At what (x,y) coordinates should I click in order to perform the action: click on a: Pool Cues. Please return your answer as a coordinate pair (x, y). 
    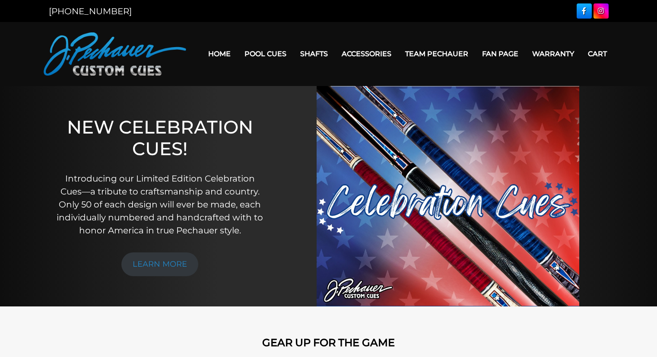
    Looking at the image, I should click on (265, 54).